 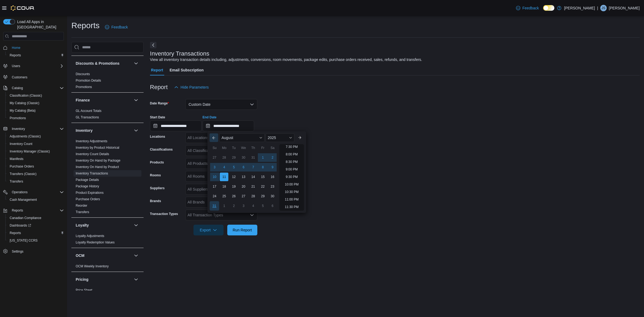 What do you see at coordinates (155, 201) in the screenshot?
I see `label: Brands` at bounding box center [155, 201].